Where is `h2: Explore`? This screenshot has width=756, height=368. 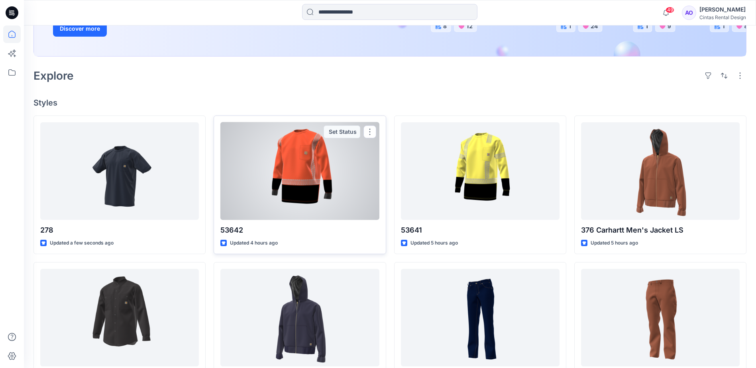 h2: Explore is located at coordinates (53, 76).